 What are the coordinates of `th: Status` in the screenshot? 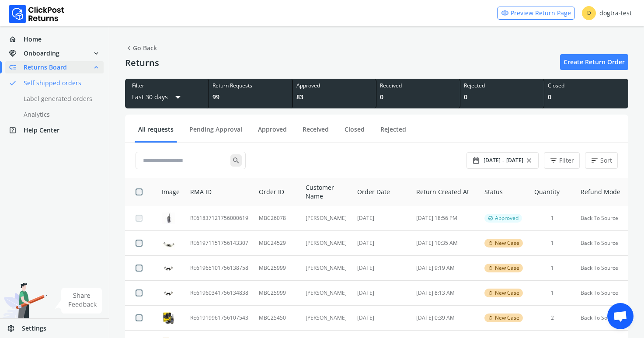 It's located at (504, 192).